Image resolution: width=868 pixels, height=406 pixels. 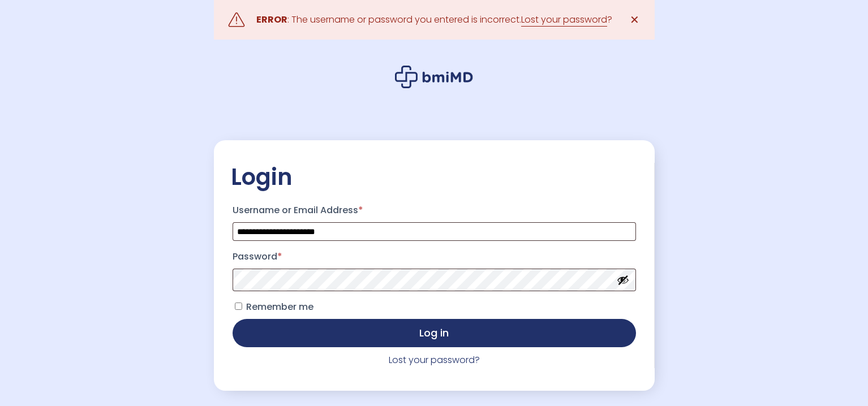 I want to click on label: Password, so click(x=434, y=257).